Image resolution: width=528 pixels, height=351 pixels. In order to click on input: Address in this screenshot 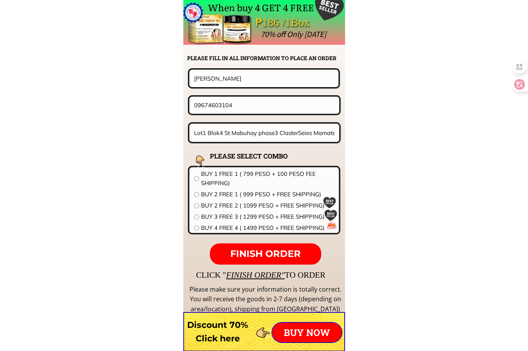, I will do `click(265, 133)`.